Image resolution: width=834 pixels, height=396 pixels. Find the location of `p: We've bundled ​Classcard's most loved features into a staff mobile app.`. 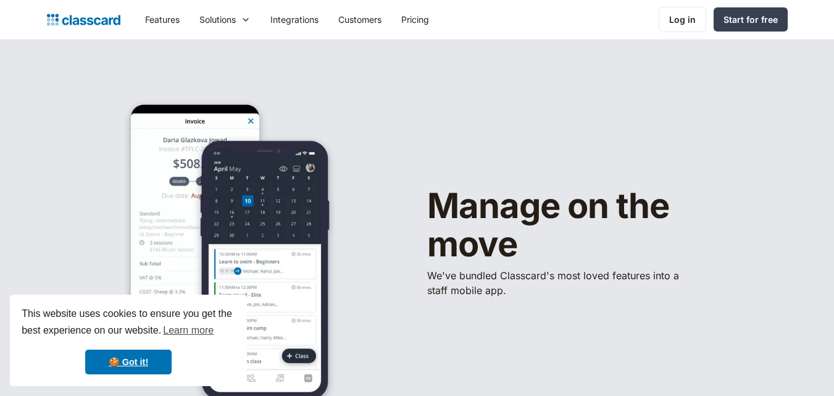

p: We've bundled ​Classcard's most loved features into a staff mobile app. is located at coordinates (557, 283).